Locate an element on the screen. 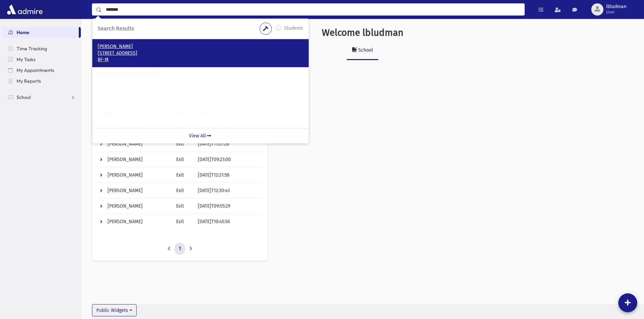 This screenshot has height=319, width=644. a: My Appointments is located at coordinates (42, 70).